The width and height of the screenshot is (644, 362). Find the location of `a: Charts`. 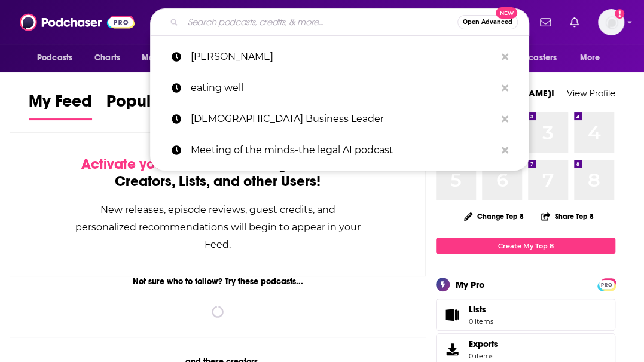

a: Charts is located at coordinates (107, 58).